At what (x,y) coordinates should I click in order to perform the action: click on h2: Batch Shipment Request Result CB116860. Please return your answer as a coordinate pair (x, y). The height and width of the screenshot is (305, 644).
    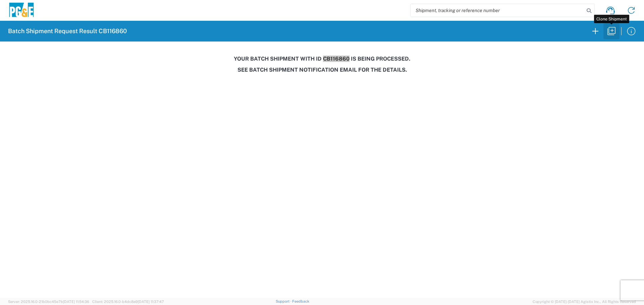
    Looking at the image, I should click on (68, 31).